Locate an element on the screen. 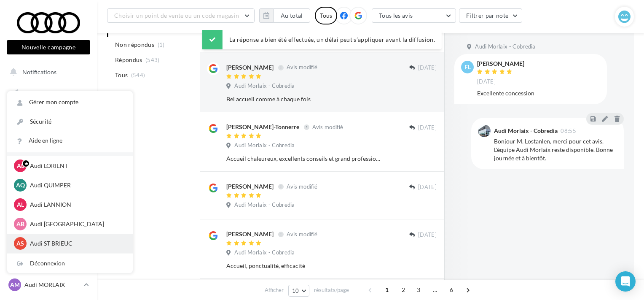 This screenshot has width=644, height=300. p: Audi ST BRIEUC is located at coordinates (76, 243).